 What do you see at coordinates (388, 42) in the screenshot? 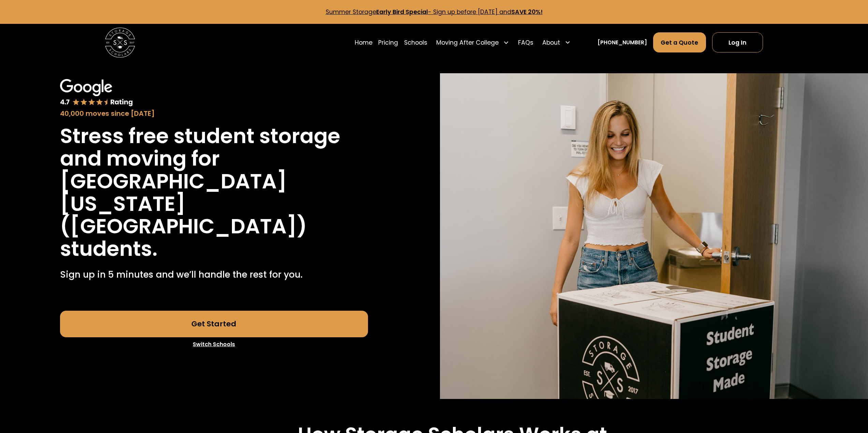
I see `a: Pricing` at bounding box center [388, 42].